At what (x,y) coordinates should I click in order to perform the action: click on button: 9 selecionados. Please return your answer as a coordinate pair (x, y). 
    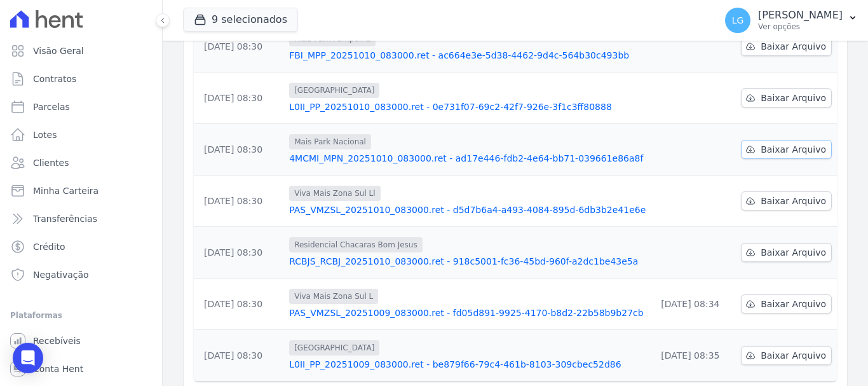
    Looking at the image, I should click on (240, 19).